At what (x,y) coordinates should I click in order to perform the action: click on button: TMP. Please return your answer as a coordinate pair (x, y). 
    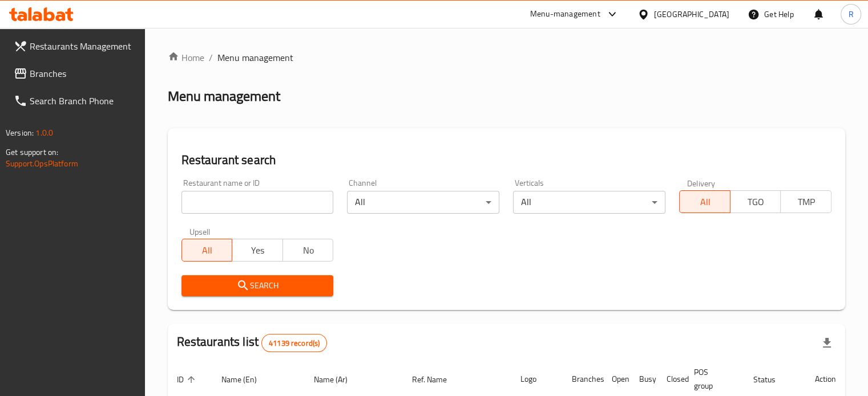
    Looking at the image, I should click on (806, 202).